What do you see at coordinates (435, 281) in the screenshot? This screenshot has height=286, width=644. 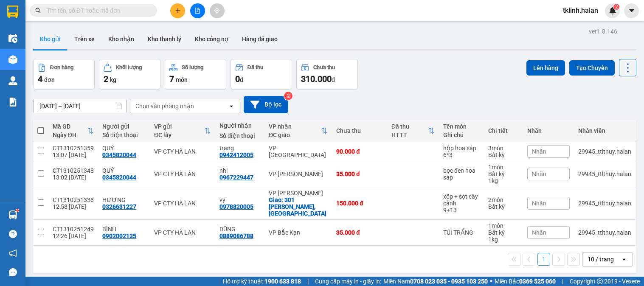 I see `span: Miền Nam` at bounding box center [435, 281].